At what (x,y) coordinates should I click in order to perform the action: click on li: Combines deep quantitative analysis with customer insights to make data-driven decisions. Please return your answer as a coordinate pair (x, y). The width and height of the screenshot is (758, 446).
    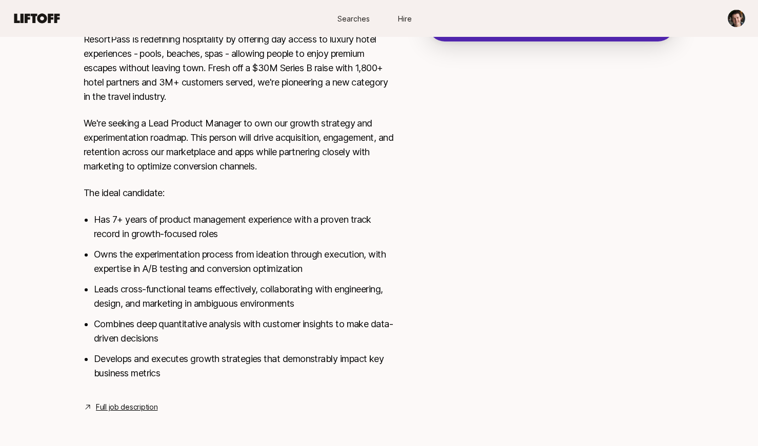
    Looking at the image, I should click on (244, 332).